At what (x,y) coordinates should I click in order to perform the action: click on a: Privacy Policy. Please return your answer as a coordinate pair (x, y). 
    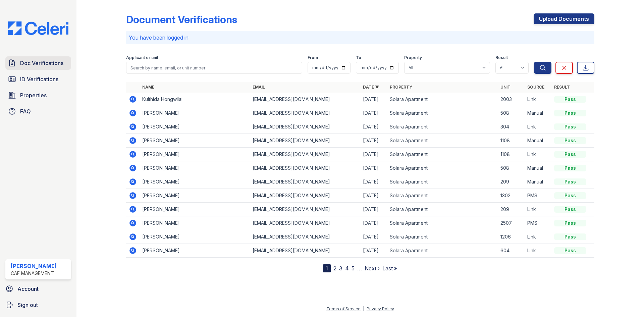
    Looking at the image, I should click on (380, 309).